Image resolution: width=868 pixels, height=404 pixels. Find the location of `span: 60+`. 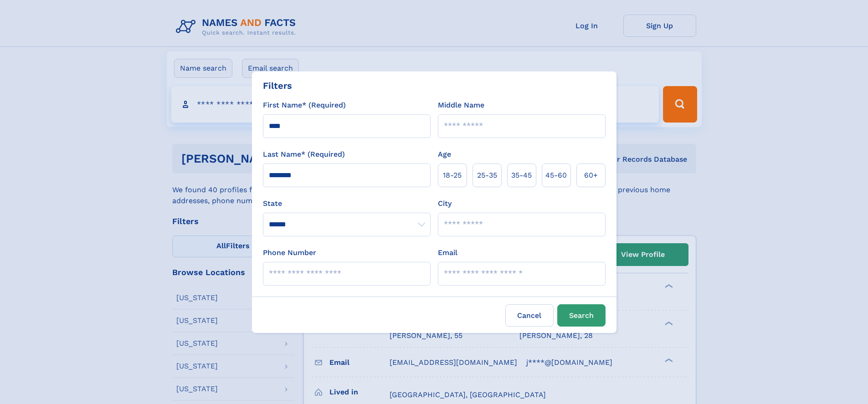

span: 60+ is located at coordinates (591, 175).